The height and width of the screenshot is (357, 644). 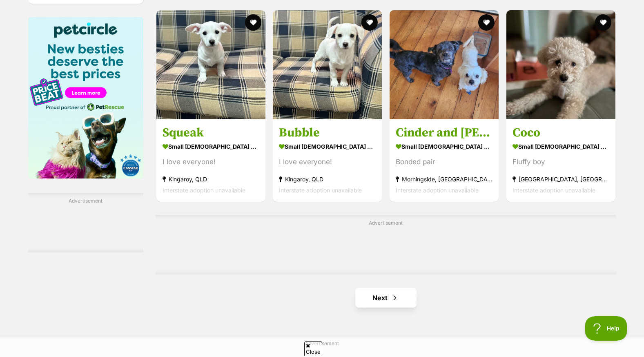 I want to click on nav: Pagination, so click(x=386, y=298).